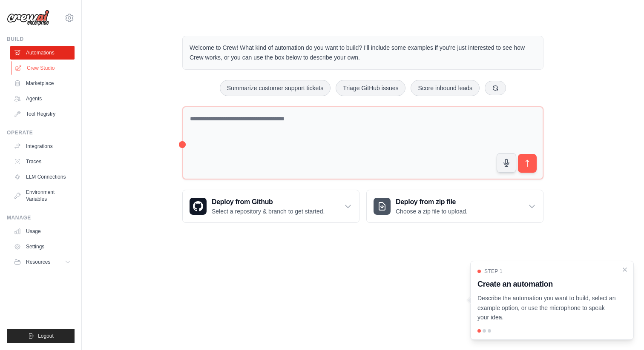 This screenshot has height=350, width=644. I want to click on div: Manage, so click(40, 218).